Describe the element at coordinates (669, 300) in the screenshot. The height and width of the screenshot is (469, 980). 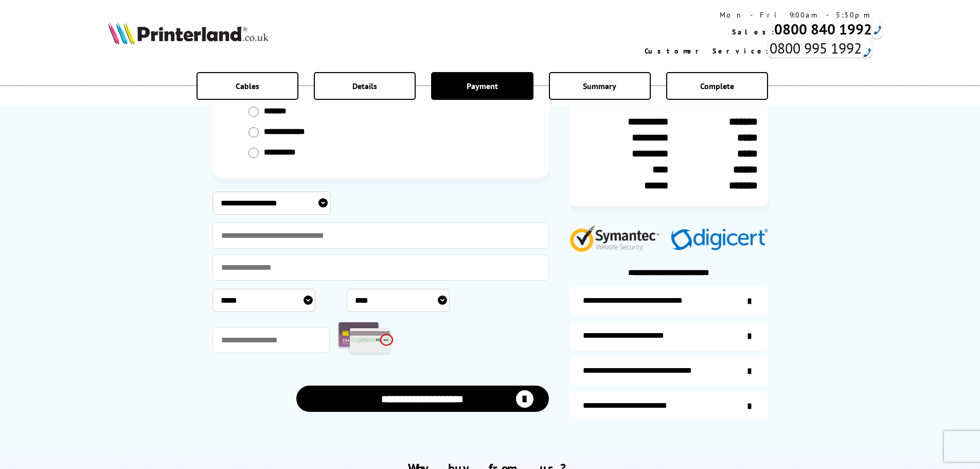
I see `a: additional-ink` at that location.